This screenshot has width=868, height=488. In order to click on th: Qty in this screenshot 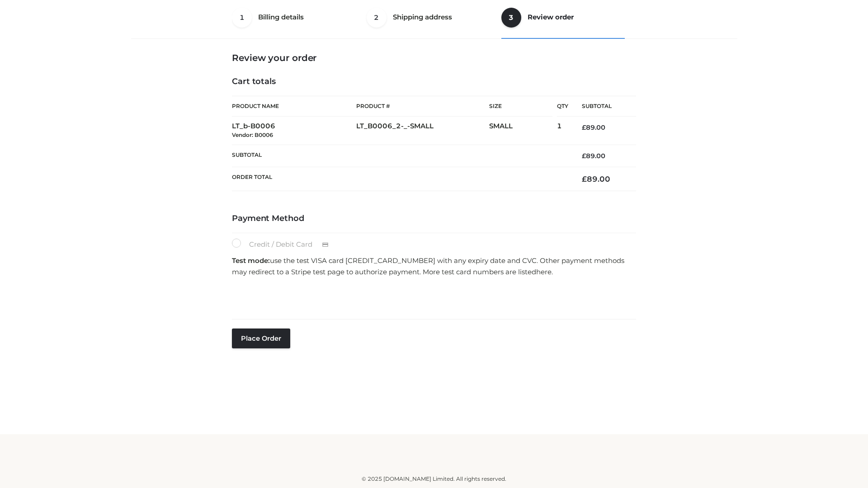, I will do `click(563, 106)`.